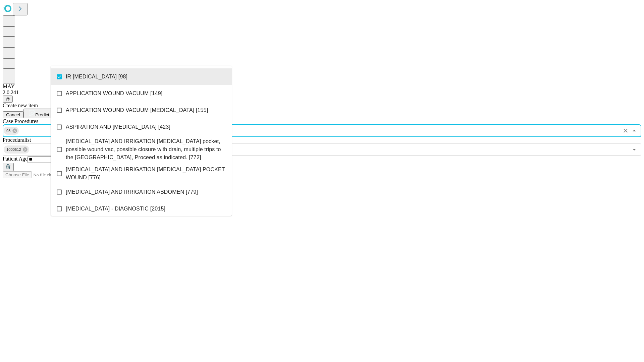  I want to click on span: Scheduled Procedure, so click(21, 121).